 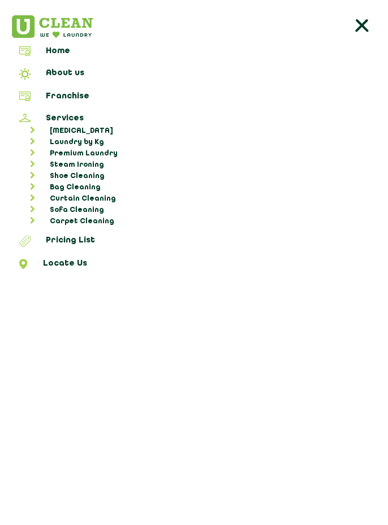 What do you see at coordinates (200, 188) in the screenshot?
I see `a: Bag Cleaning` at bounding box center [200, 188].